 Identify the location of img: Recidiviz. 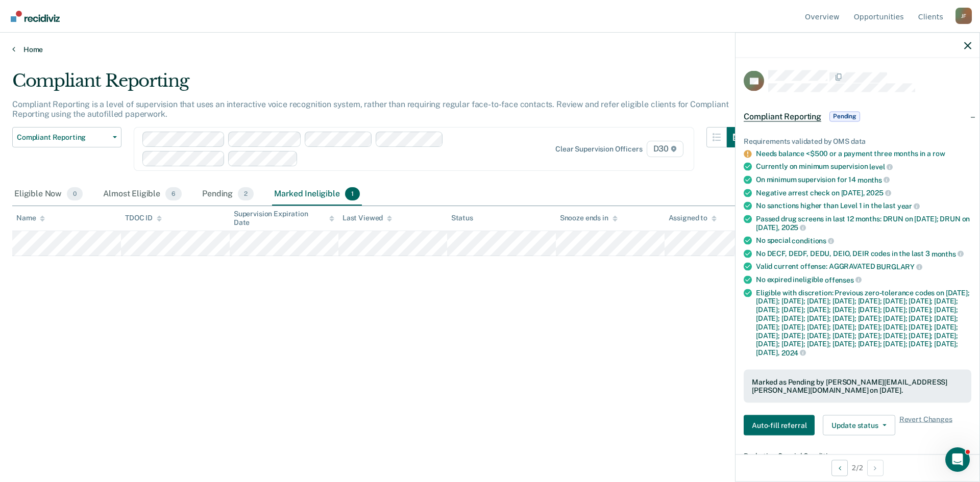
(35, 17).